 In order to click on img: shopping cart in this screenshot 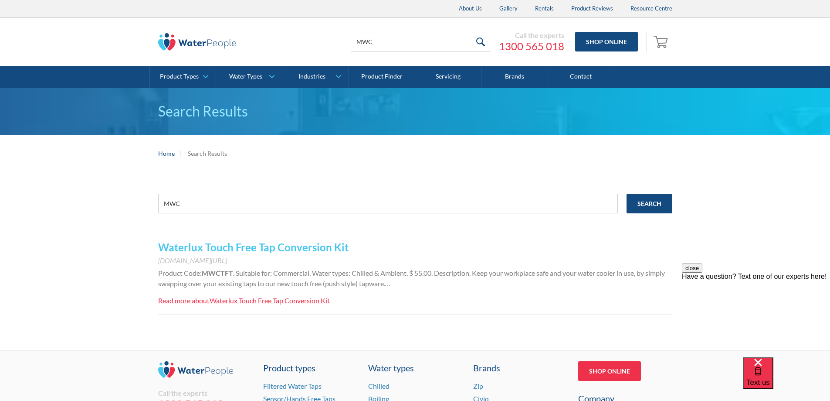, I will do `click(662, 41)`.